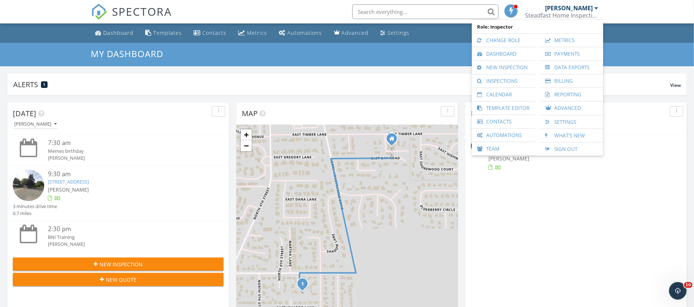 The image size is (694, 307). What do you see at coordinates (538, 27) in the screenshot?
I see `span: Role: Inspector` at bounding box center [538, 27].